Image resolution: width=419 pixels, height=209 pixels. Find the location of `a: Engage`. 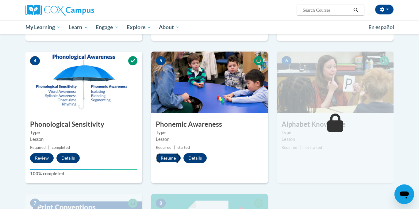

a: Engage is located at coordinates (107, 27).